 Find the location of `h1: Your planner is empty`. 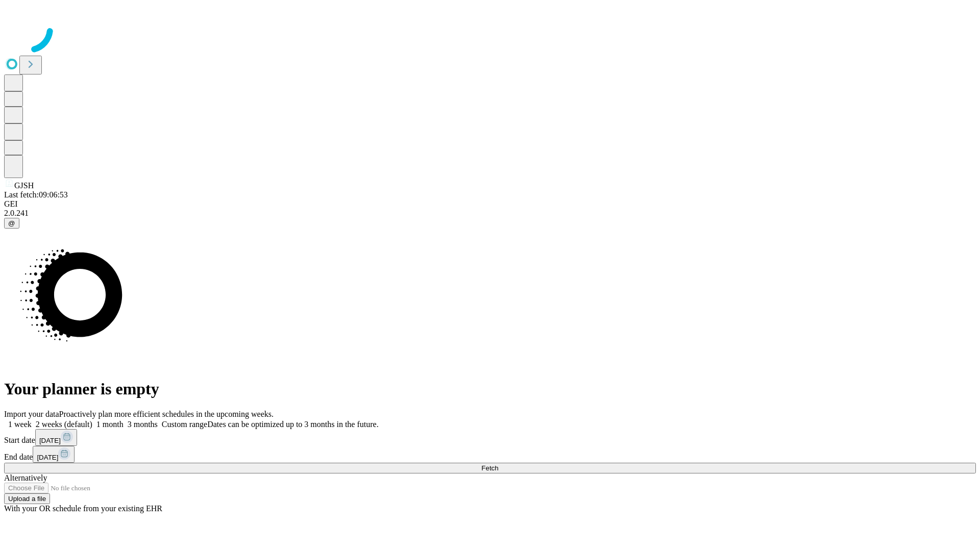

h1: Your planner is empty is located at coordinates (490, 389).